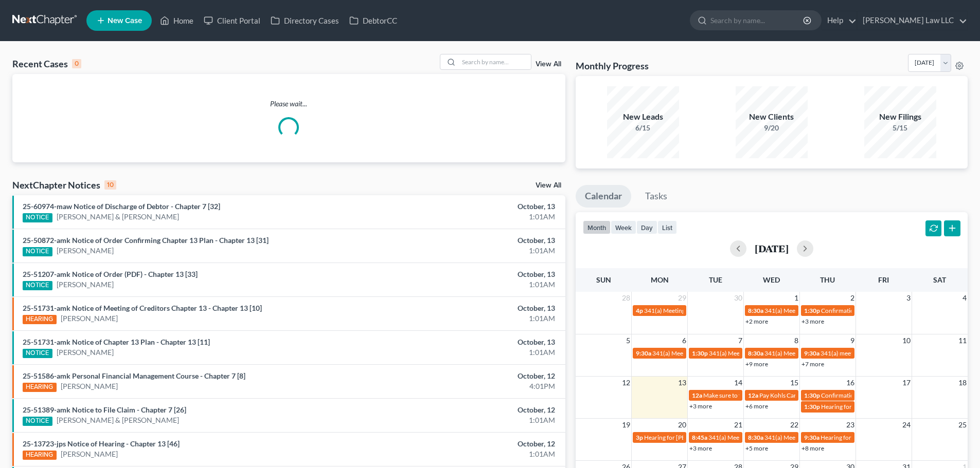 This screenshot has width=980, height=468. I want to click on a: Help, so click(839, 20).